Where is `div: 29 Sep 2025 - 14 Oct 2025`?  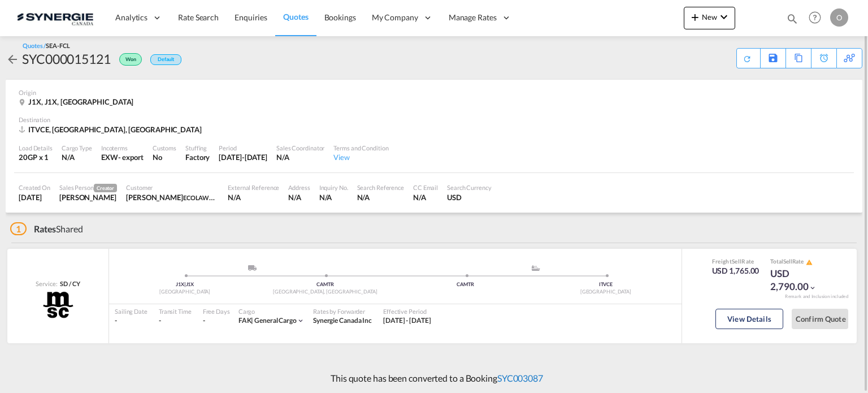
div: 29 Sep 2025 - 14 Oct 2025 is located at coordinates (407, 321).